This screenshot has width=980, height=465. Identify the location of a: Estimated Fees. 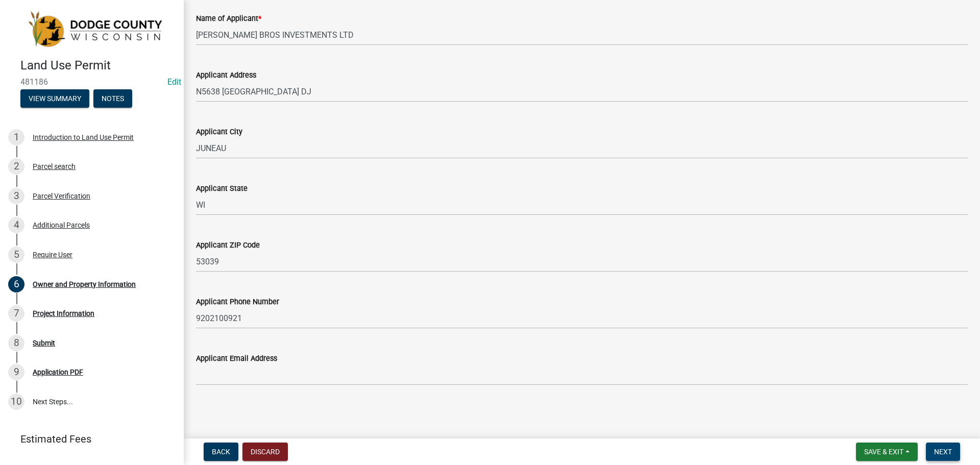
(88, 439).